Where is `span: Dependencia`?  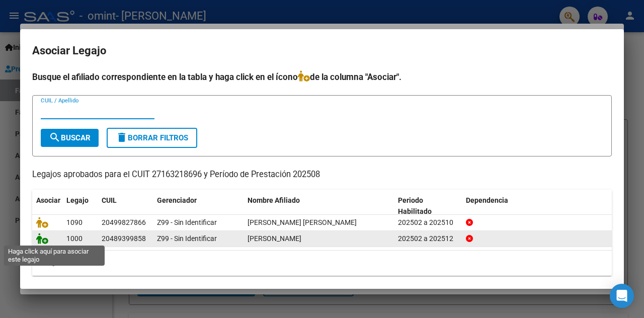
span: Dependencia is located at coordinates (487, 200).